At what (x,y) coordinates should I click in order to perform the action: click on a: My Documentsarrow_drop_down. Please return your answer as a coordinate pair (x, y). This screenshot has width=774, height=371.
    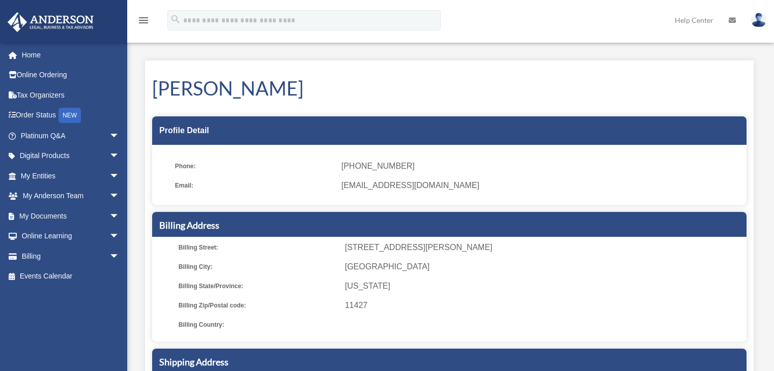
    Looking at the image, I should click on (71, 216).